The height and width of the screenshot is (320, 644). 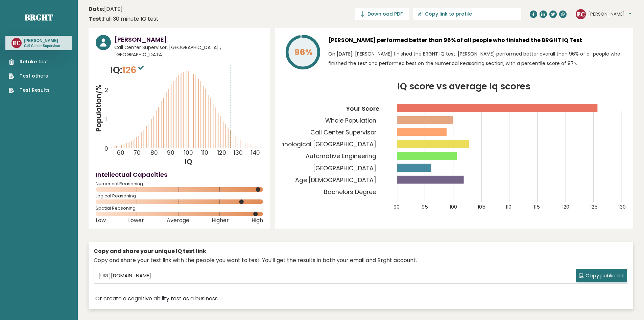 I want to click on tspan: 125, so click(x=594, y=207).